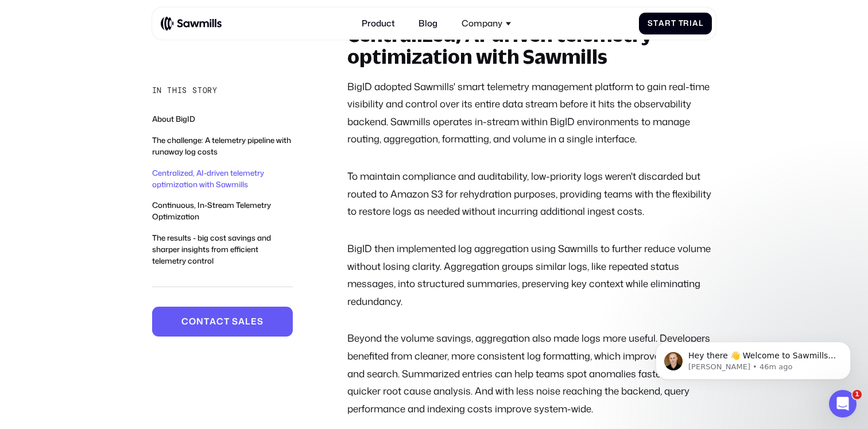  I want to click on h2: Centralized, AI-driven telemetry optimization with Sawmills, so click(531, 46).